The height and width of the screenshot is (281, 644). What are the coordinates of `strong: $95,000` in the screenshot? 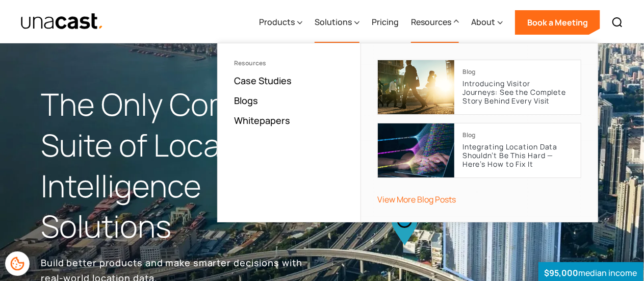 It's located at (561, 273).